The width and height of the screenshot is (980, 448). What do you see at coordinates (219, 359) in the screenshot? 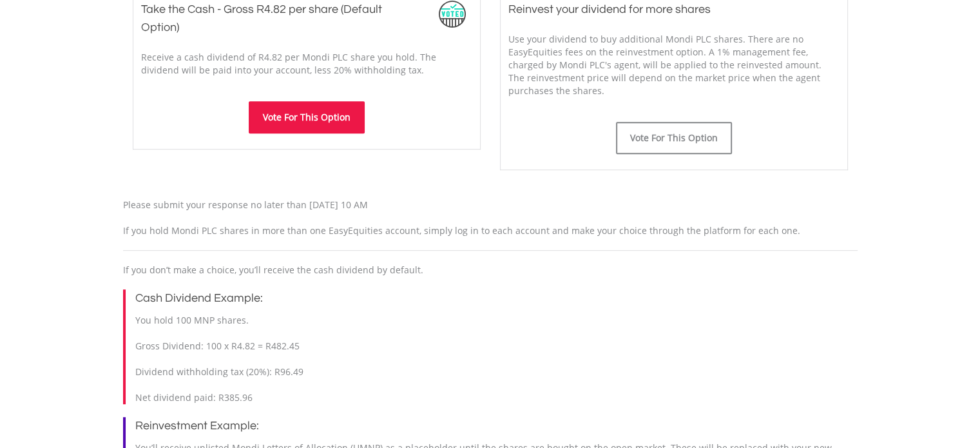
I see `span: You hold 100 MNP shares. Gross Dividend: 100 x R4.82 = R482.45 Dividend withholding tax (20%): R9...` at bounding box center [219, 359].